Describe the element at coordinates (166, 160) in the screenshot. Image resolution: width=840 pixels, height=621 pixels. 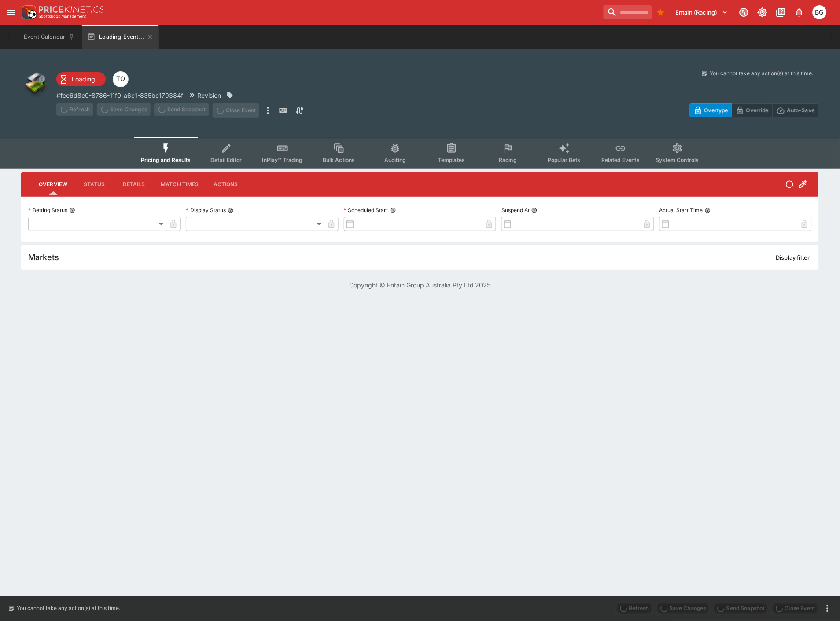
I see `span: Pricing and Results` at that location.